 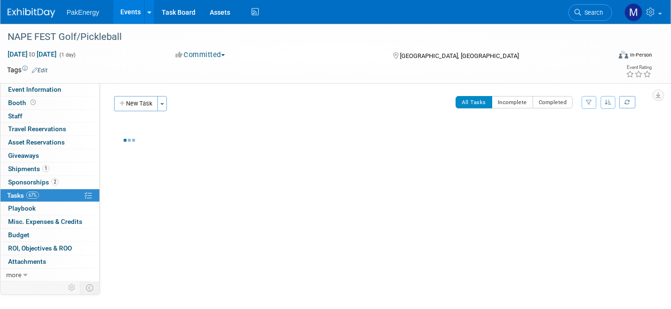 What do you see at coordinates (15, 116) in the screenshot?
I see `span: Staff` at bounding box center [15, 116].